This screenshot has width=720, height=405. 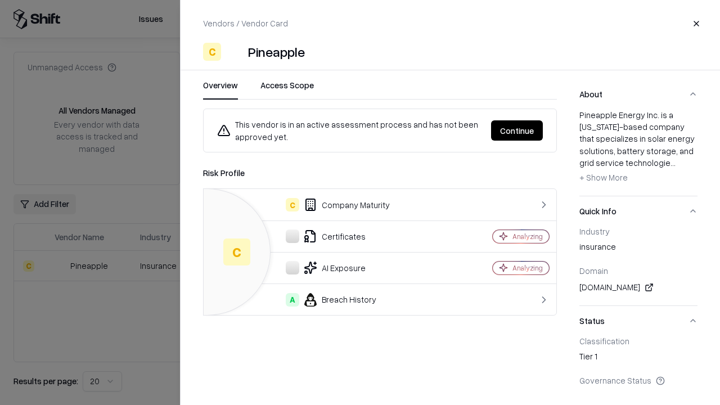 What do you see at coordinates (638, 271) in the screenshot?
I see `div: Domain` at bounding box center [638, 271].